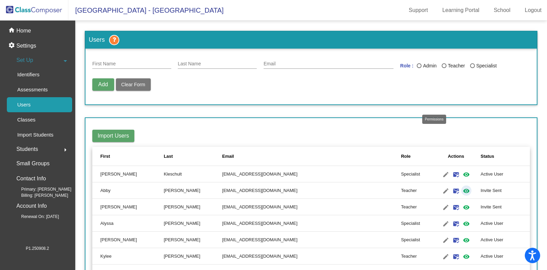  I want to click on span: Students, so click(27, 149).